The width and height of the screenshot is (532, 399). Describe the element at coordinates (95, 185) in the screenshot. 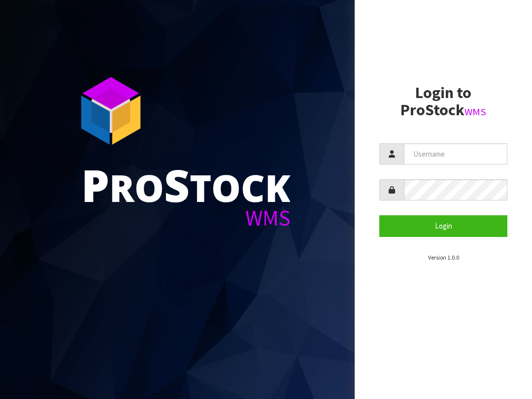

I see `span: P` at that location.